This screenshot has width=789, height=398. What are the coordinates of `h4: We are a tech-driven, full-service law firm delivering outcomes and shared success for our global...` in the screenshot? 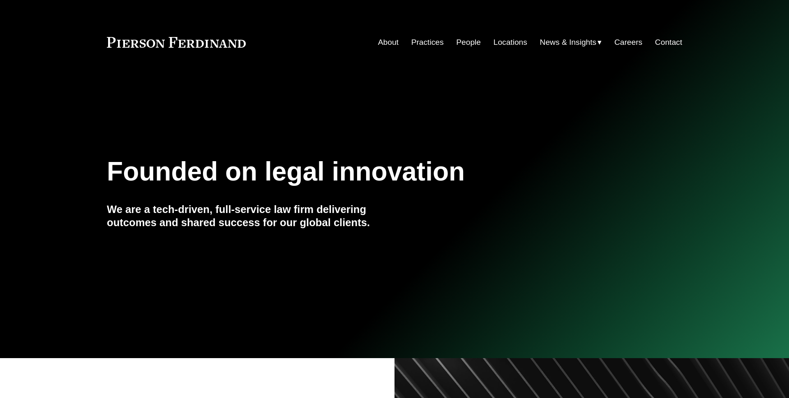 It's located at (251, 216).